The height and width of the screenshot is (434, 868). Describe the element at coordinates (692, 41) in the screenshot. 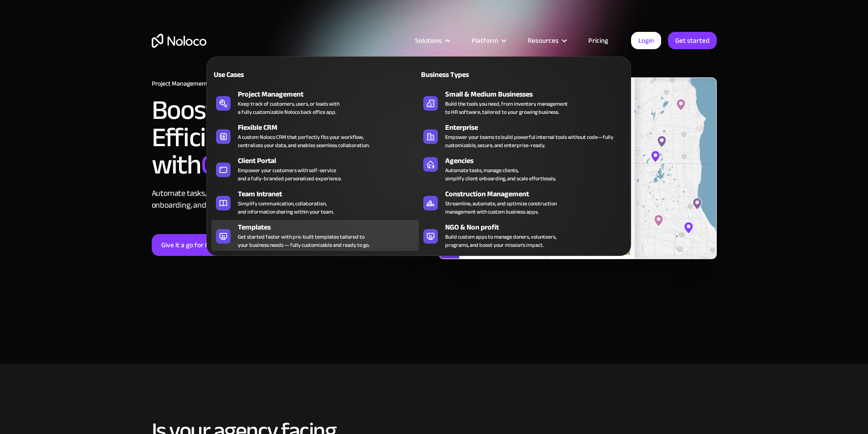

I see `a: Get started` at that location.